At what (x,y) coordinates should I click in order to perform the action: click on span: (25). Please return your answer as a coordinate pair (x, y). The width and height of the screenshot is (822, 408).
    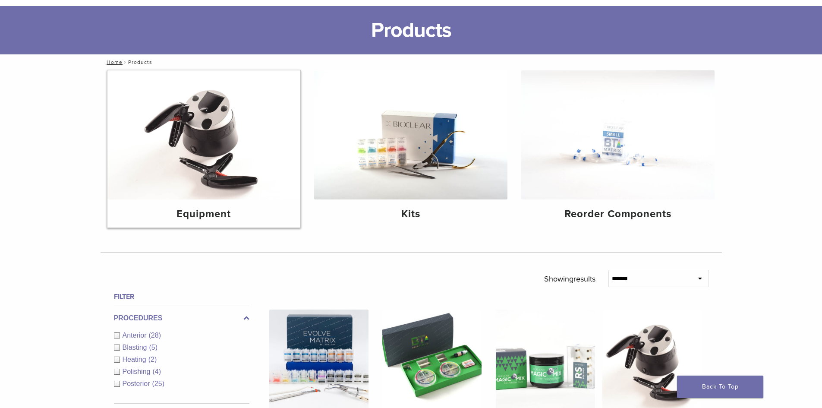
    Looking at the image, I should click on (158, 383).